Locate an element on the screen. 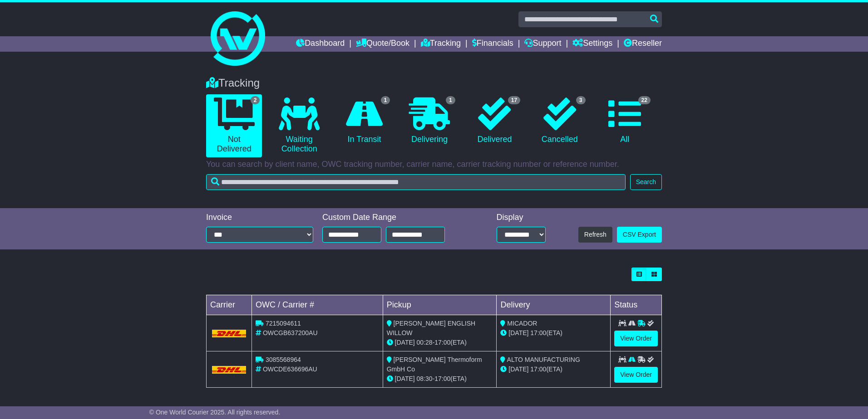  td: Status is located at coordinates (636, 305).